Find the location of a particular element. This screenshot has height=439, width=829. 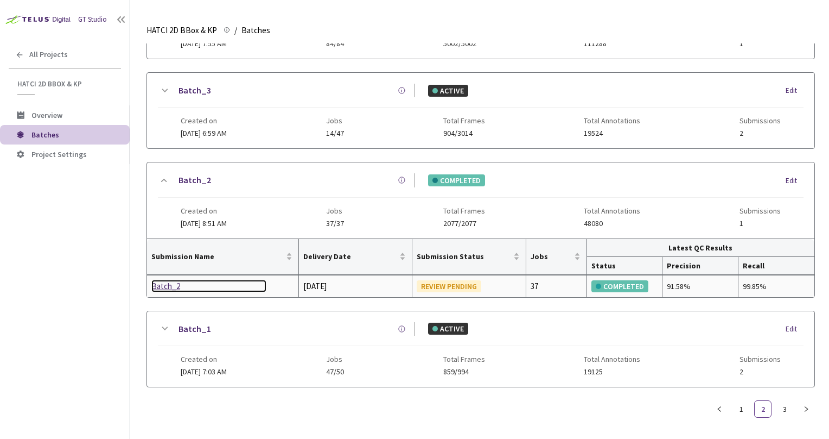

span: 84/84 is located at coordinates (335, 43).